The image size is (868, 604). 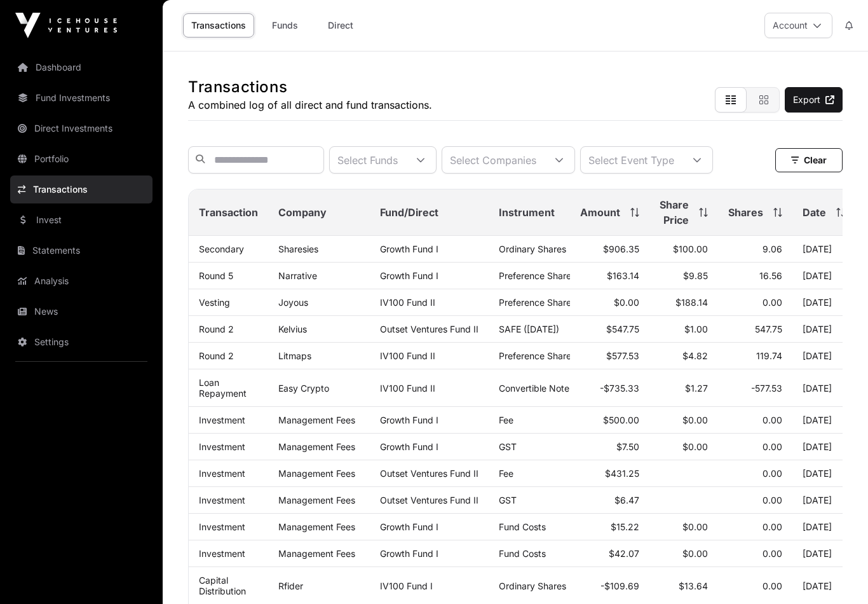 What do you see at coordinates (406, 586) in the screenshot?
I see `a: IV100 Fund I` at bounding box center [406, 586].